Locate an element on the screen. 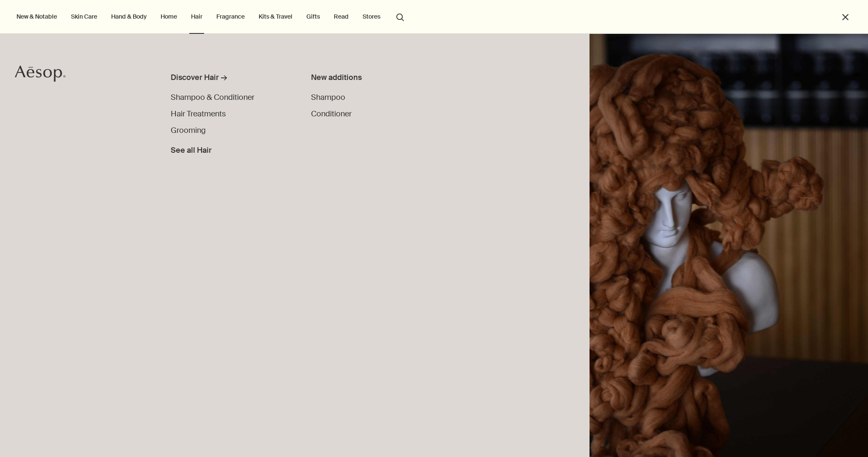  img: Mannequin bust wearing wig made of wool. is located at coordinates (728, 245).